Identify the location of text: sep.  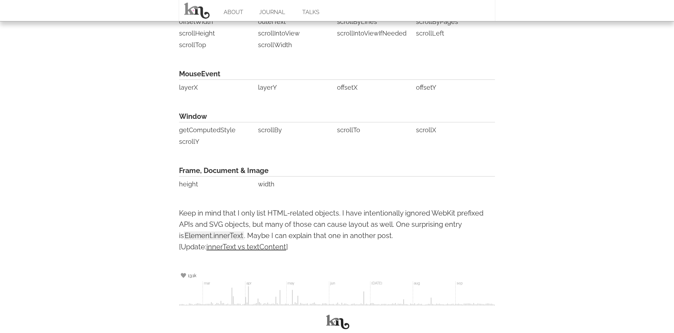
(460, 283).